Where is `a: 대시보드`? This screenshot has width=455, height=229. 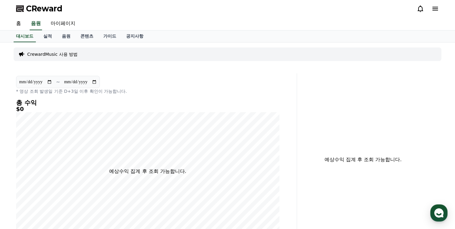
a: 대시보드 is located at coordinates (25, 36).